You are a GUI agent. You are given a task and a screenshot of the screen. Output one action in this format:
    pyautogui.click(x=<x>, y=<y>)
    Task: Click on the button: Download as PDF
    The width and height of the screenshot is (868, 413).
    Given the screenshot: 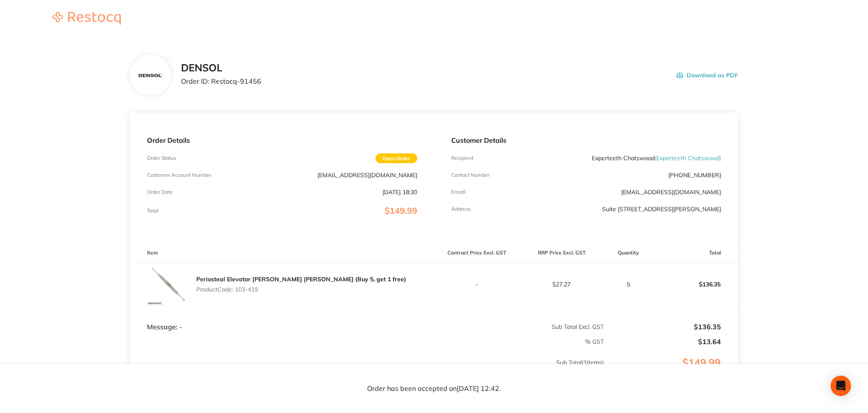 What is the action you would take?
    pyautogui.click(x=707, y=75)
    